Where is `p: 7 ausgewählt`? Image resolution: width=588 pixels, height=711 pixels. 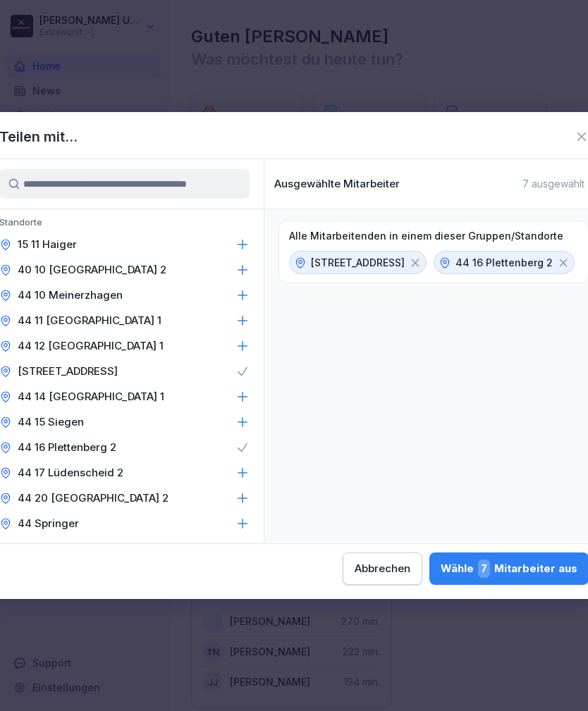 p: 7 ausgewählt is located at coordinates (553, 184).